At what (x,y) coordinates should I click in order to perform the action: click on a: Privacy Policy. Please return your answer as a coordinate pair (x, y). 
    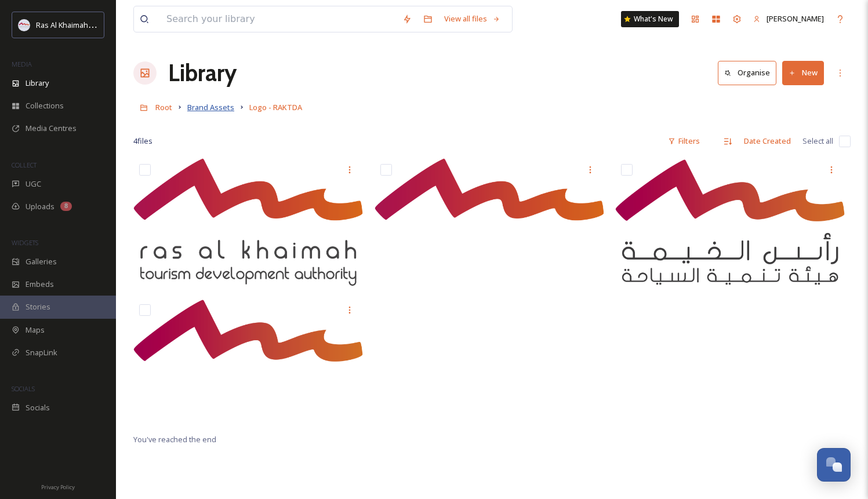
    Looking at the image, I should click on (58, 486).